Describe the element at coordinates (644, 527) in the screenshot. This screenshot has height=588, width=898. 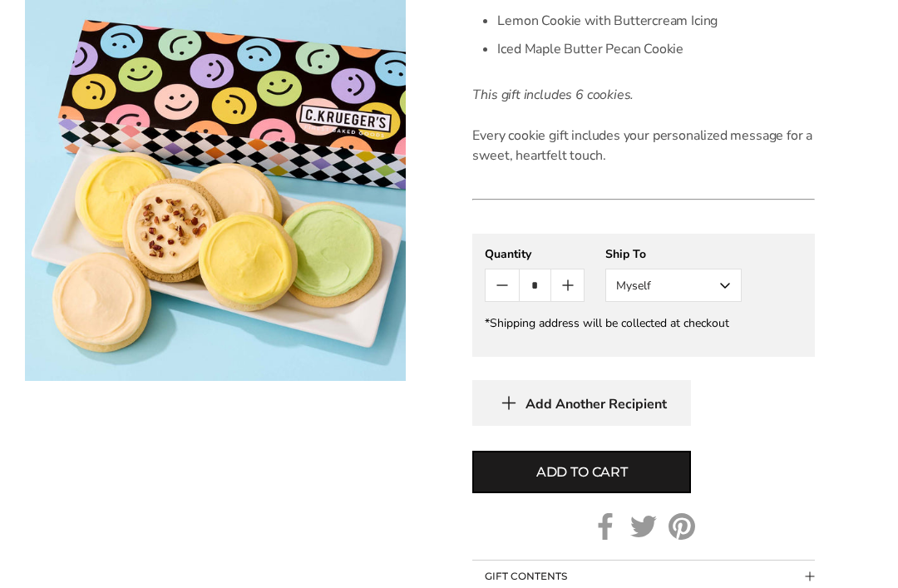
I see `a: Twitter` at that location.